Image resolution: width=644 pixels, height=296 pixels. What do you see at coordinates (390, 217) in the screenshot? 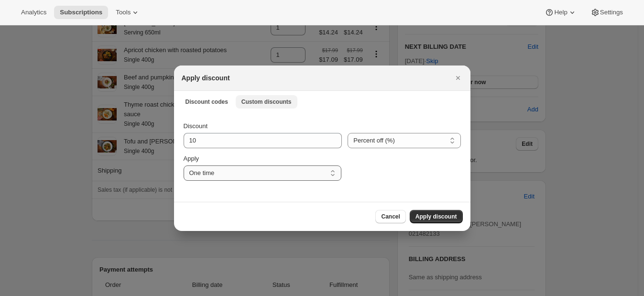
I see `button: Cancel` at bounding box center [390, 217].